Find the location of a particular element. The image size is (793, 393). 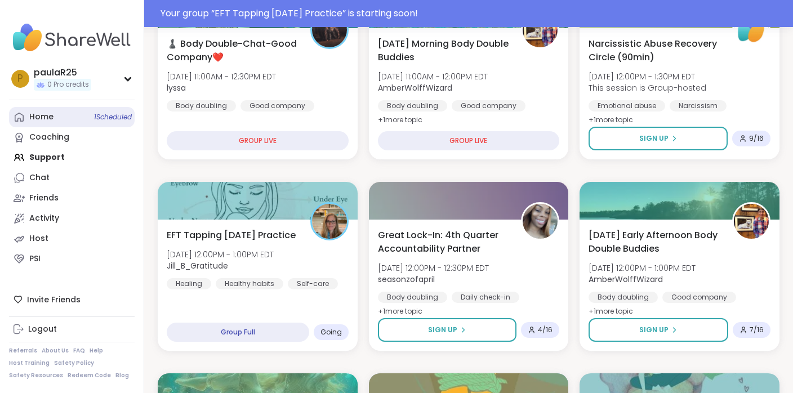

div: Narcissism is located at coordinates (697, 106).